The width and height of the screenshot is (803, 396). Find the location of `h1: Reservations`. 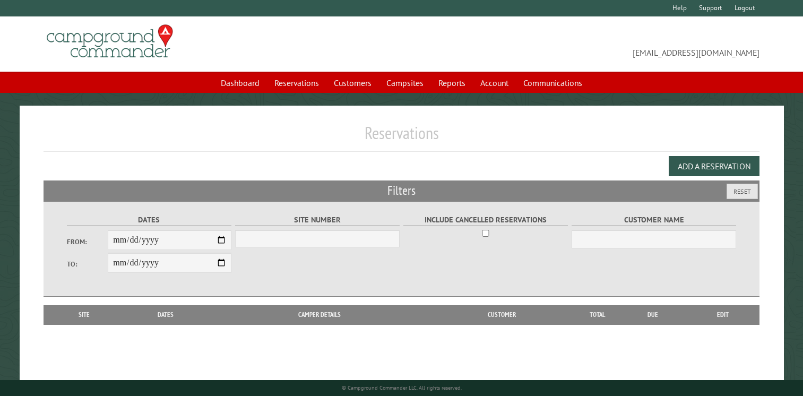

h1: Reservations is located at coordinates (401, 137).